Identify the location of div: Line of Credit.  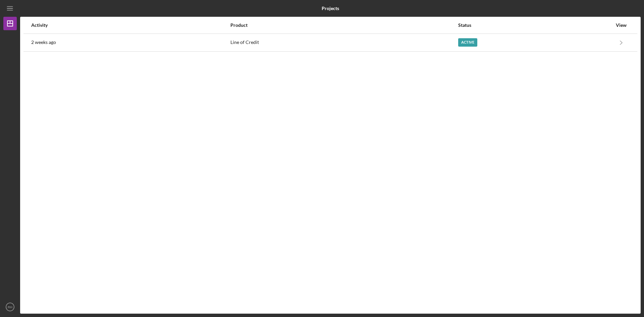
(344, 43).